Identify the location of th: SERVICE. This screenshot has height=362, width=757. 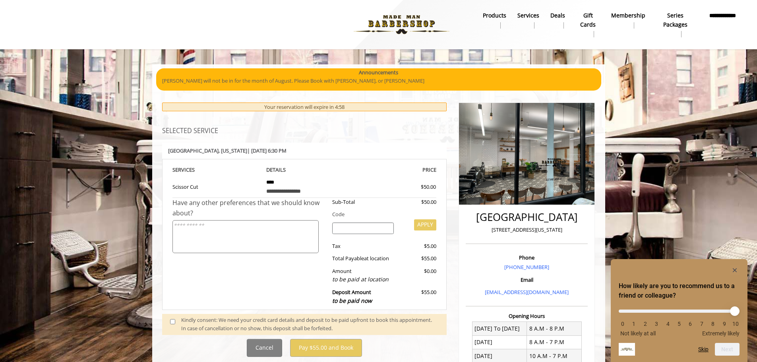
(216, 170).